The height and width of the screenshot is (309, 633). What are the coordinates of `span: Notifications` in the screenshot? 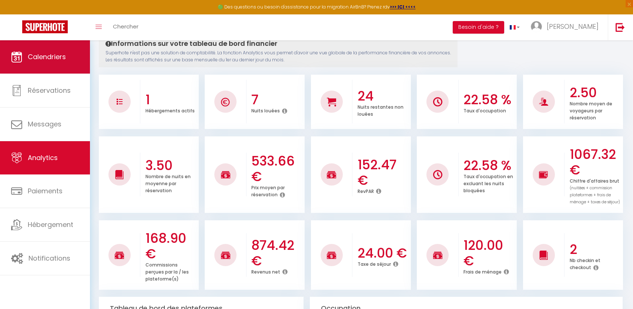 It's located at (49, 258).